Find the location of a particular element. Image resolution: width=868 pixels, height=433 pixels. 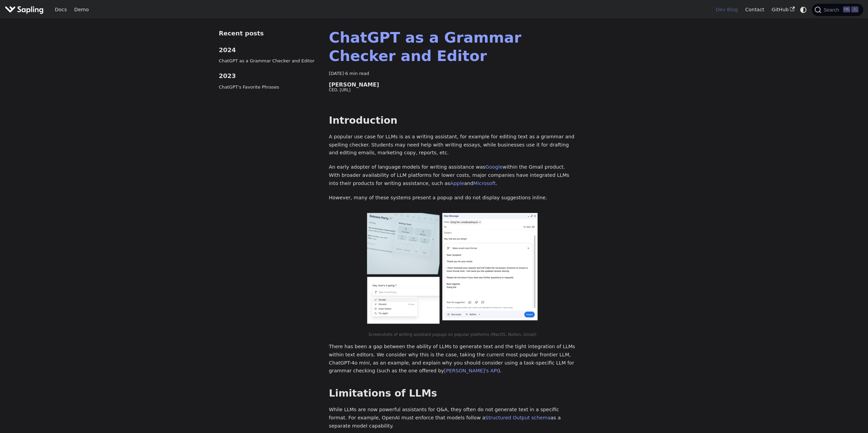

img: Sapling.ai is located at coordinates (24, 10).